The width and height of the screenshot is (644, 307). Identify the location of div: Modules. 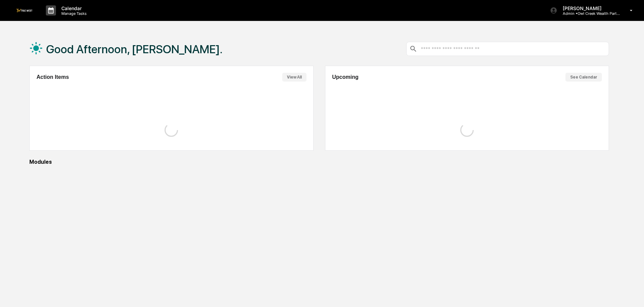
(319, 162).